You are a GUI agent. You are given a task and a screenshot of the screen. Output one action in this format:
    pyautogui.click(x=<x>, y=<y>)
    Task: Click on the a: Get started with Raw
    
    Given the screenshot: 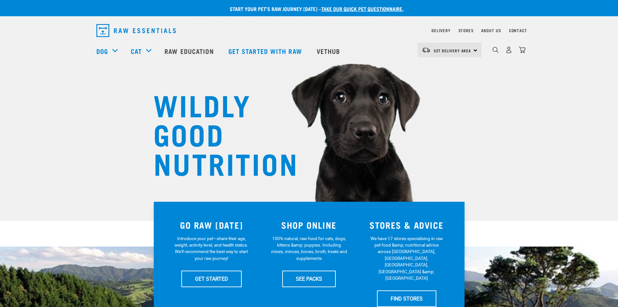 What is the action you would take?
    pyautogui.click(x=266, y=51)
    